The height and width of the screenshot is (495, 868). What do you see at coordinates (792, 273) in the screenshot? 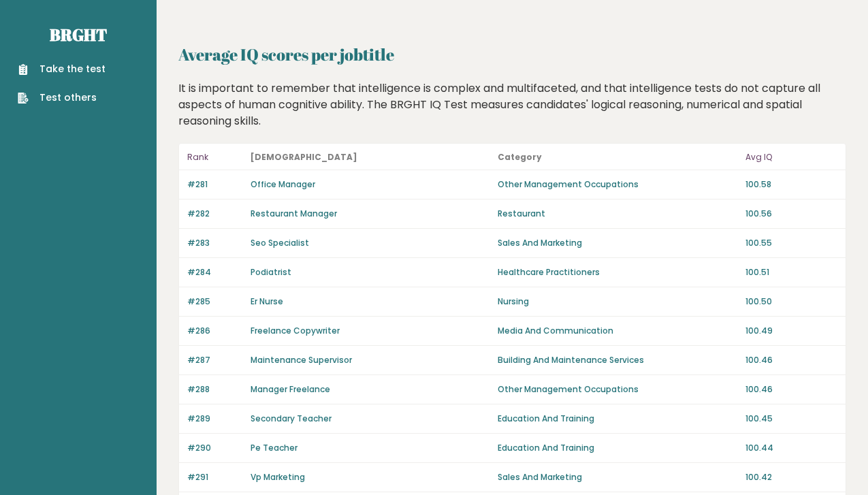
I see `p: 100.51` at bounding box center [792, 273].